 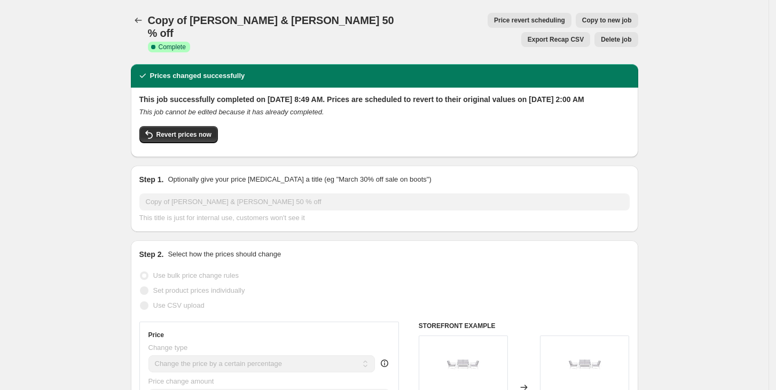 I want to click on button: Copy to new job, so click(x=607, y=20).